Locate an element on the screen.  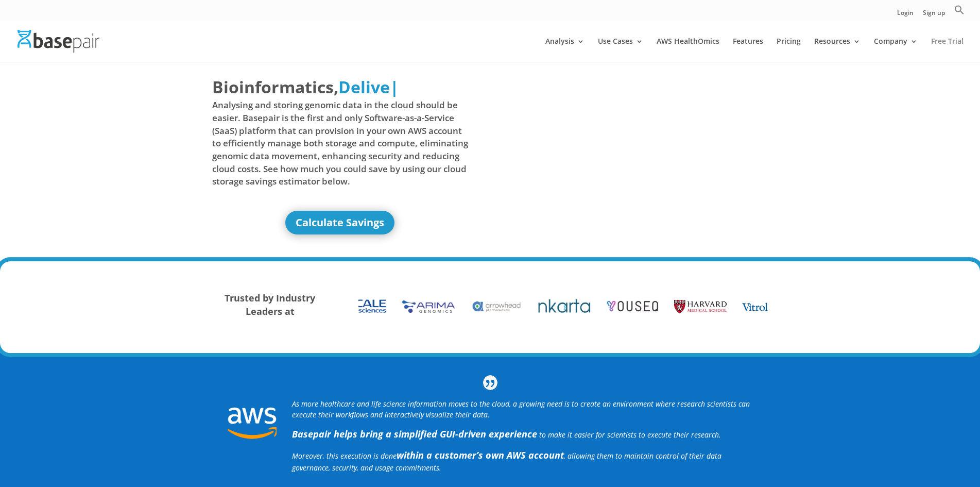
a: Calculate Savings is located at coordinates (340, 223).